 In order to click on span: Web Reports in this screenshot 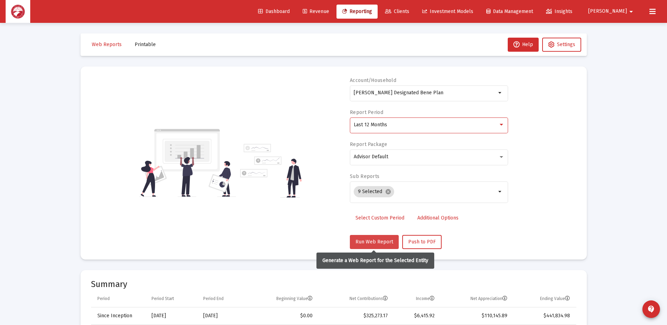, I will do `click(107, 44)`.